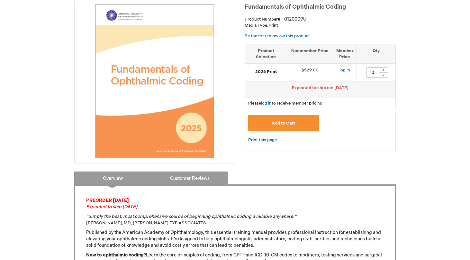 The width and height of the screenshot is (470, 260). Describe the element at coordinates (295, 19) in the screenshot. I see `div: 0120009U` at that location.